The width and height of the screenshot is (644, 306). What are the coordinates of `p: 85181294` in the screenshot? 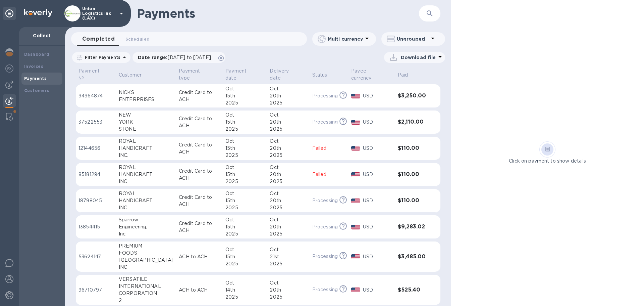 It's located at (96, 174).